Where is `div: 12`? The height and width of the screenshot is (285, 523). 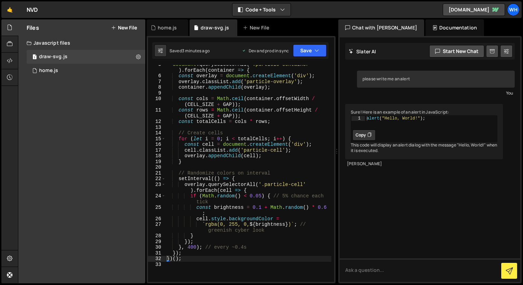 div: 12 is located at coordinates (157, 121).